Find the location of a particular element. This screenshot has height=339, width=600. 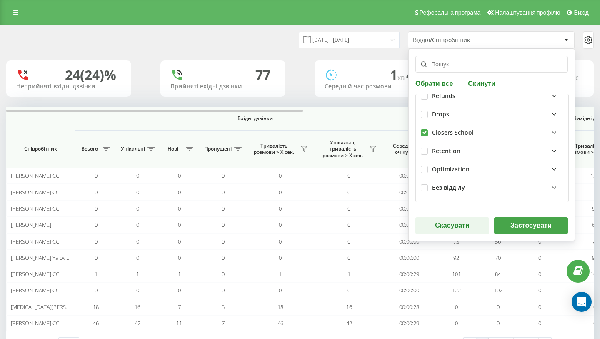

div: Неприйняті вхідні дзвінки is located at coordinates (69, 86).